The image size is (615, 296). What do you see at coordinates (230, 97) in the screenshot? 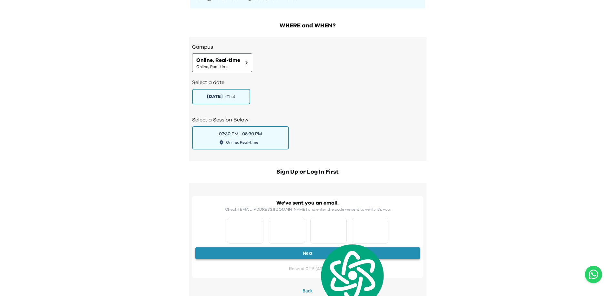
I see `span: ( Thu )` at bounding box center [230, 97].